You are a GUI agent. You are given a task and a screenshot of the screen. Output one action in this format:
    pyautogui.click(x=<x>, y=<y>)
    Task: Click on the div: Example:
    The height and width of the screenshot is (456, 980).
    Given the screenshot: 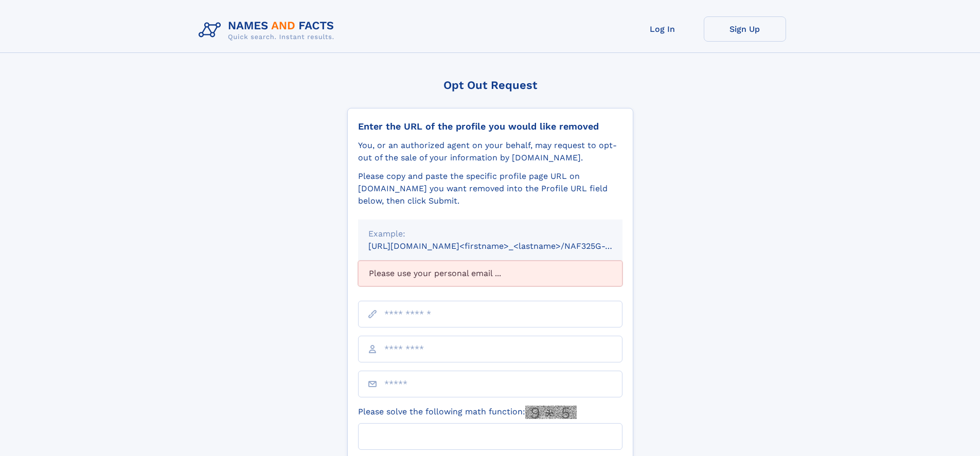 What is the action you would take?
    pyautogui.click(x=490, y=234)
    